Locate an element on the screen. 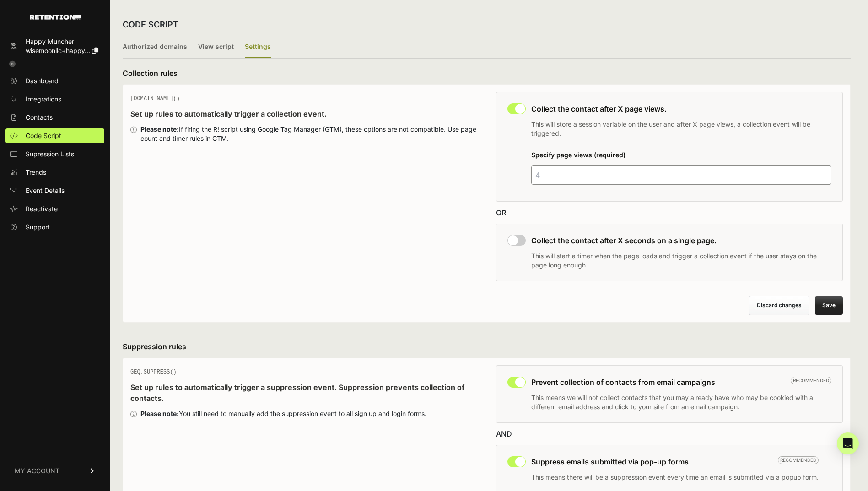  span: Supression Lists is located at coordinates (50, 155).